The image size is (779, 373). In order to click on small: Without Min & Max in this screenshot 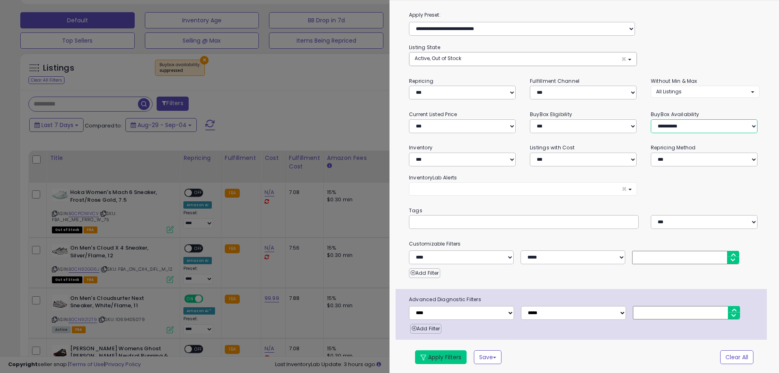, I will do `click(674, 81)`.